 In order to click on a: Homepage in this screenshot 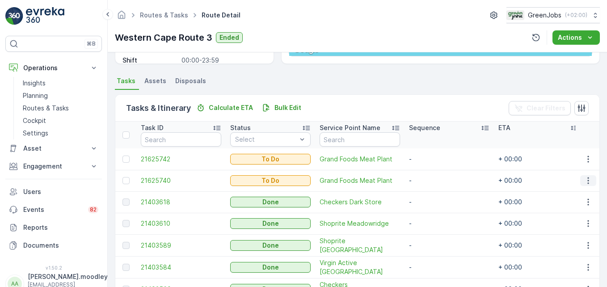, I will do `click(122, 17)`.